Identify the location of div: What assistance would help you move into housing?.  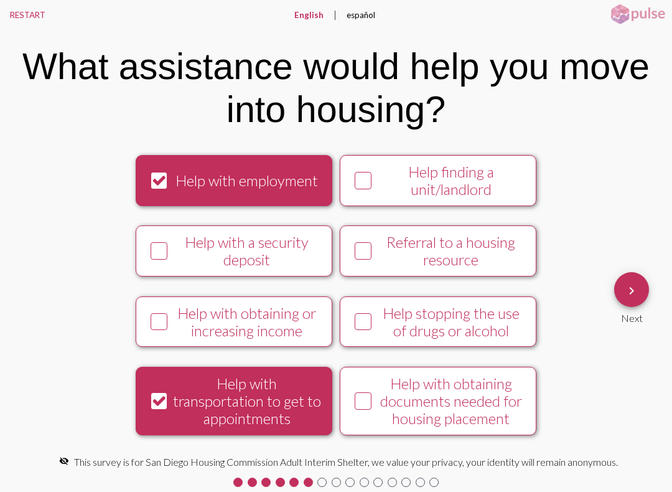
(336, 88).